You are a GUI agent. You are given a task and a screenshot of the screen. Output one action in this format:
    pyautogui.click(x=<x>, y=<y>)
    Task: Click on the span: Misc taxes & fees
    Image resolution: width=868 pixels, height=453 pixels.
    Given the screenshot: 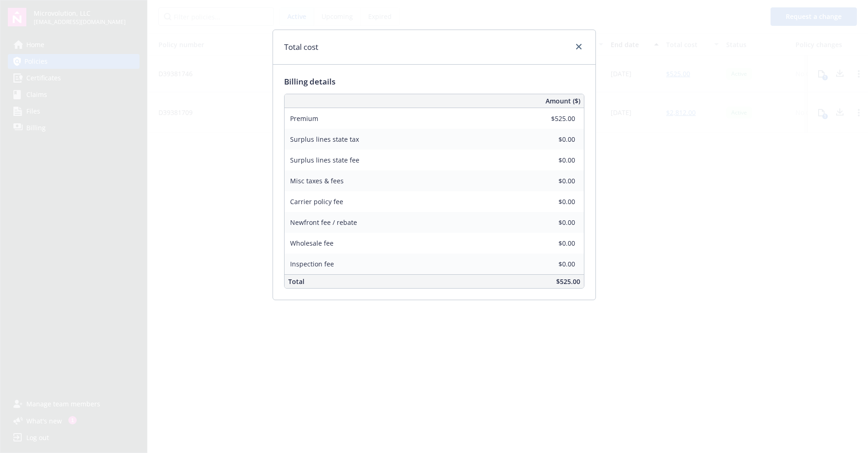 What is the action you would take?
    pyautogui.click(x=317, y=181)
    